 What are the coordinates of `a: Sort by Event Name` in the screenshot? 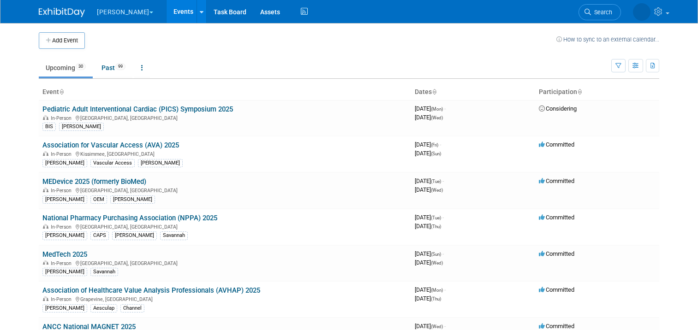 It's located at (61, 92).